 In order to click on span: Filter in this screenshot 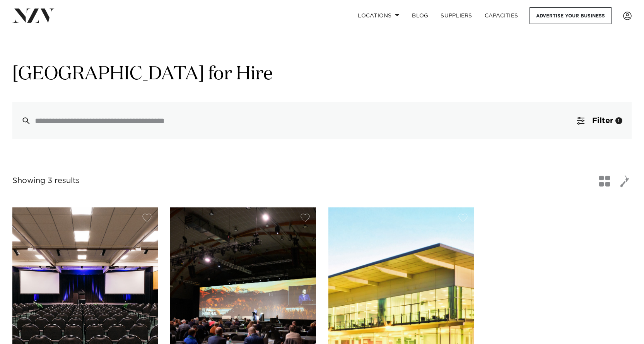, I will do `click(602, 121)`.